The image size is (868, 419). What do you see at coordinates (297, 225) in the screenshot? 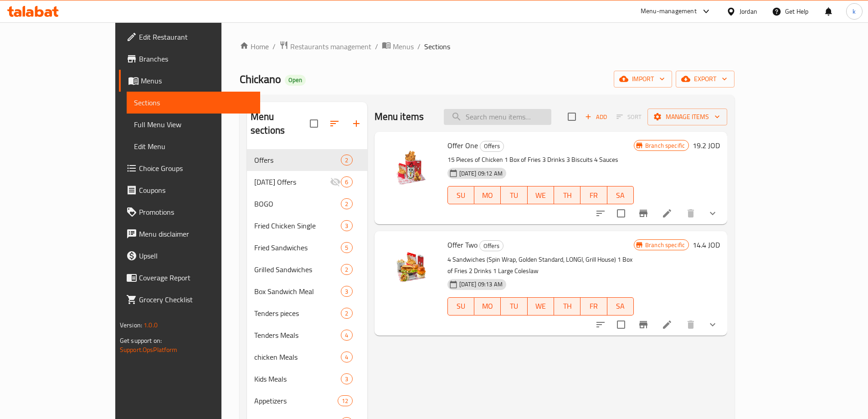
I see `span: Fried Chicken Single` at bounding box center [297, 225].